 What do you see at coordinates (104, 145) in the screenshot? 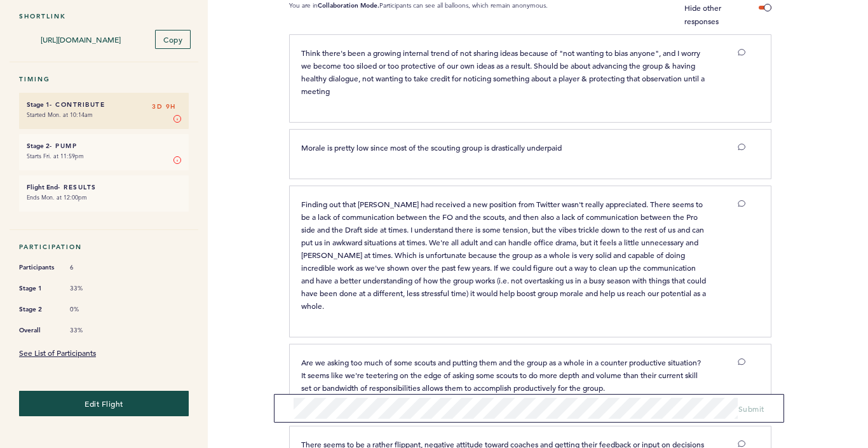
I see `h6: - Pump` at bounding box center [104, 145].